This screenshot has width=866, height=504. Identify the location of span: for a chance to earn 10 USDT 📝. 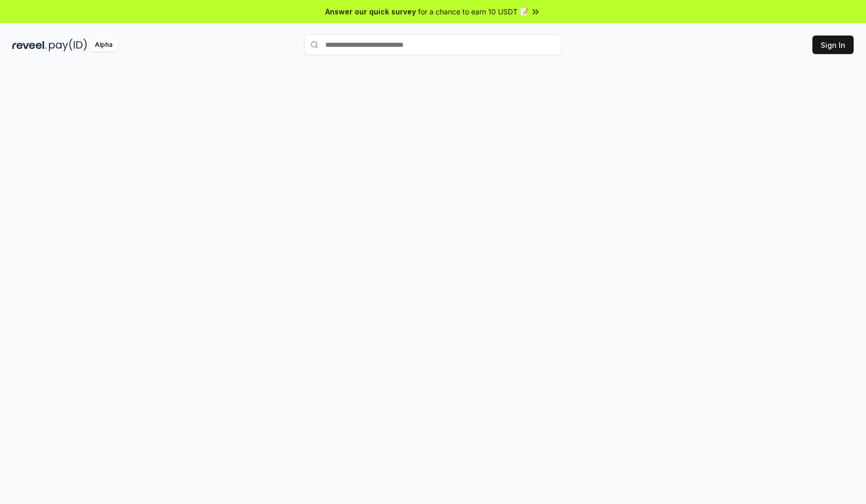
(473, 11).